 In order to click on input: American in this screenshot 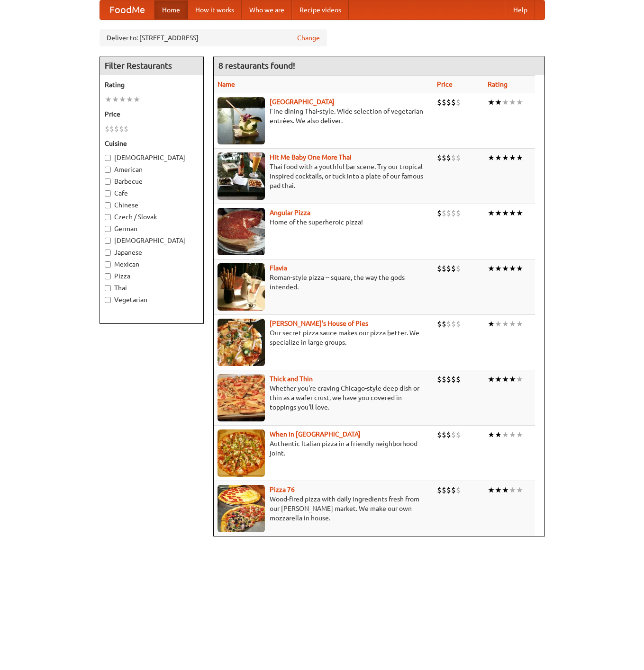, I will do `click(108, 169)`.